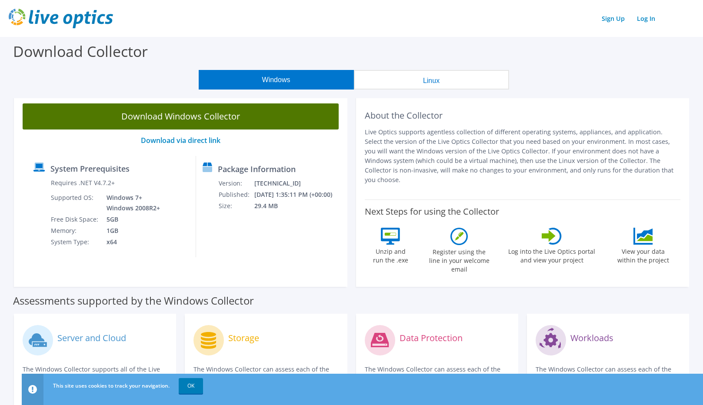  What do you see at coordinates (180, 140) in the screenshot?
I see `a: Download via direct link` at bounding box center [180, 140].